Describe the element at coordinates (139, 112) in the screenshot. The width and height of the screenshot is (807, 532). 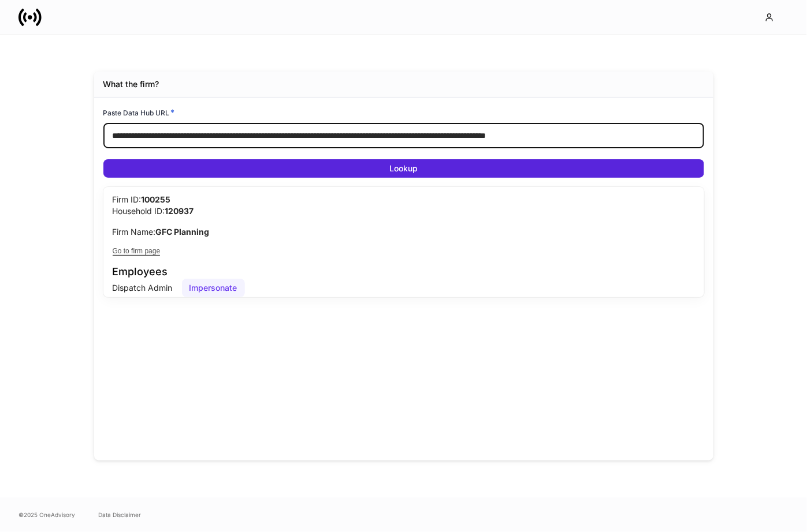
I see `h6: Paste Data Hub URL` at that location.